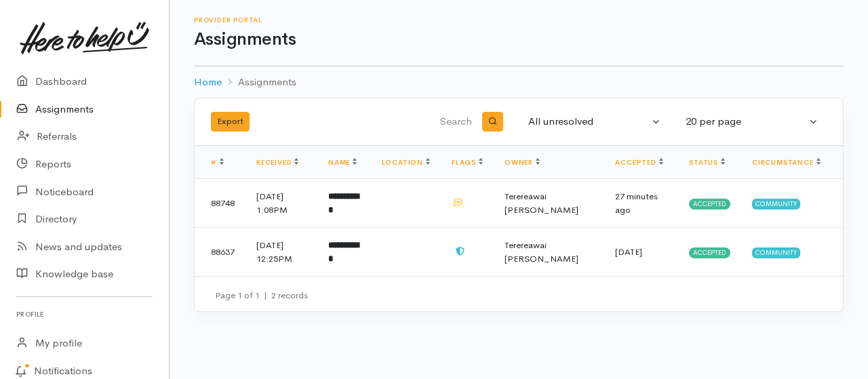 This screenshot has height=379, width=868. Describe the element at coordinates (752, 122) in the screenshot. I see `button: 20 per page` at that location.